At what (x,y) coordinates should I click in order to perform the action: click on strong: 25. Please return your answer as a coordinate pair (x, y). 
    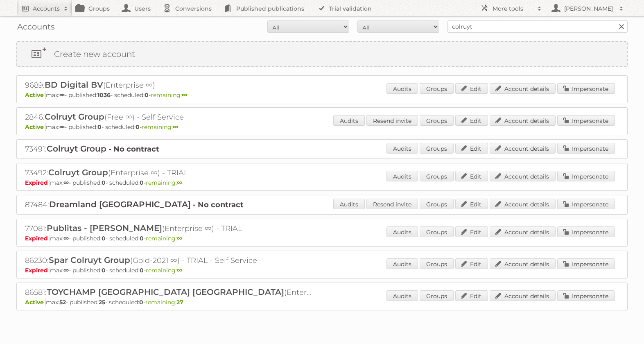
    Looking at the image, I should click on (102, 302).